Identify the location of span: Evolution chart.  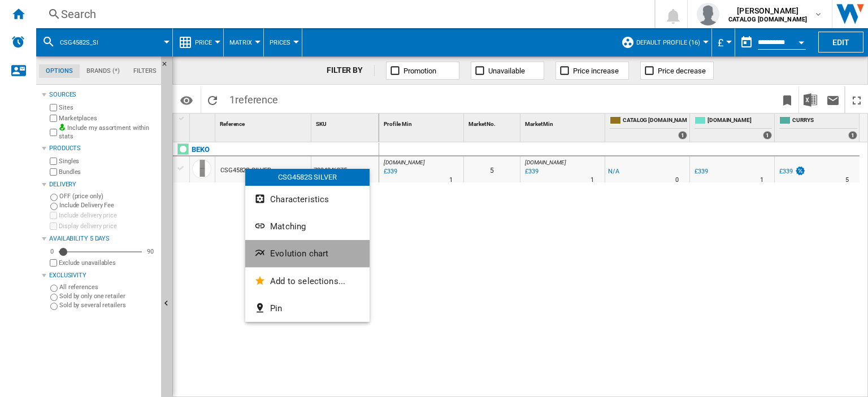
(299, 253).